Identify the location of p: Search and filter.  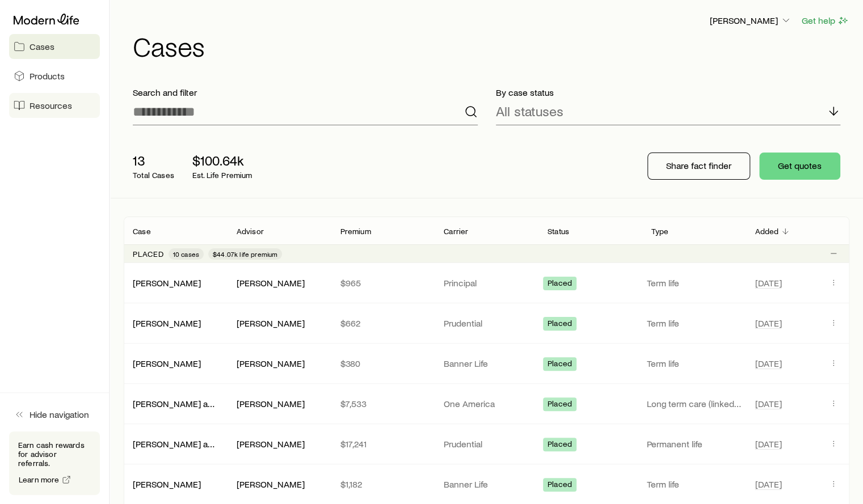
(305, 92).